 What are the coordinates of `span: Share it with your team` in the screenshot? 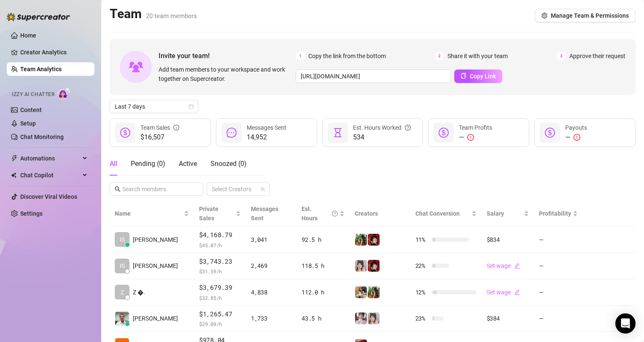 It's located at (477, 56).